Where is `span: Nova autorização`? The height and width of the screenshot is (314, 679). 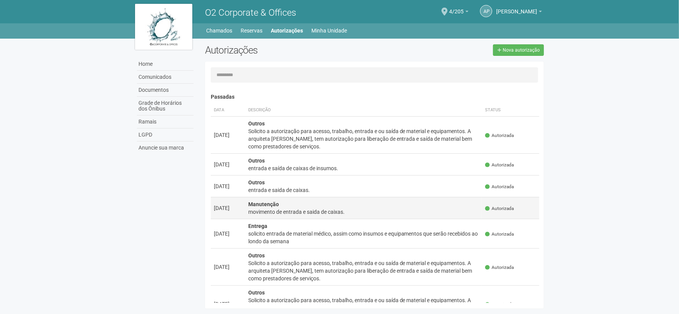 span: Nova autorização is located at coordinates (521, 50).